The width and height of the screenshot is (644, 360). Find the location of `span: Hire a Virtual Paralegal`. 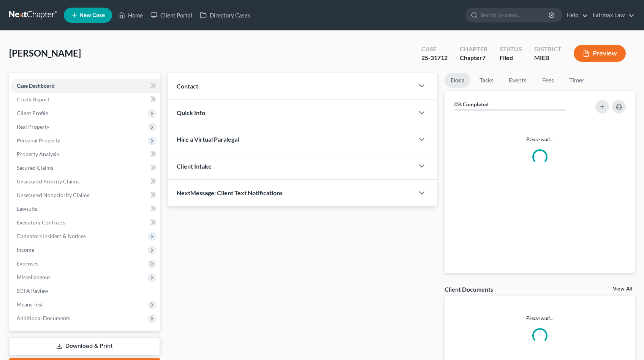

span: Hire a Virtual Paralegal is located at coordinates (208, 139).